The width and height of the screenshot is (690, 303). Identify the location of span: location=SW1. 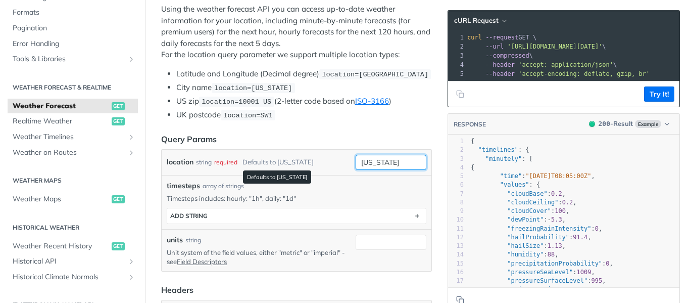
(248, 115).